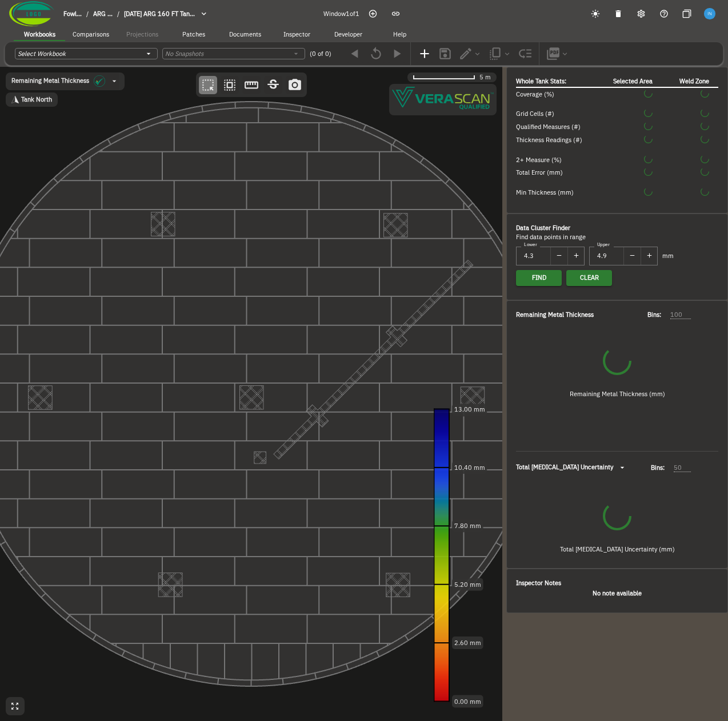 The height and width of the screenshot is (721, 728). I want to click on img: icon in the dropdown, so click(100, 81).